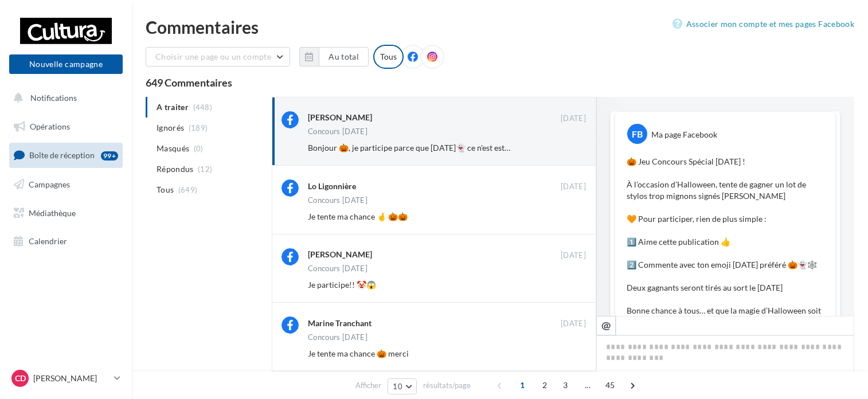 This screenshot has height=399, width=868. What do you see at coordinates (340, 323) in the screenshot?
I see `div: Marine Tranchant` at bounding box center [340, 323].